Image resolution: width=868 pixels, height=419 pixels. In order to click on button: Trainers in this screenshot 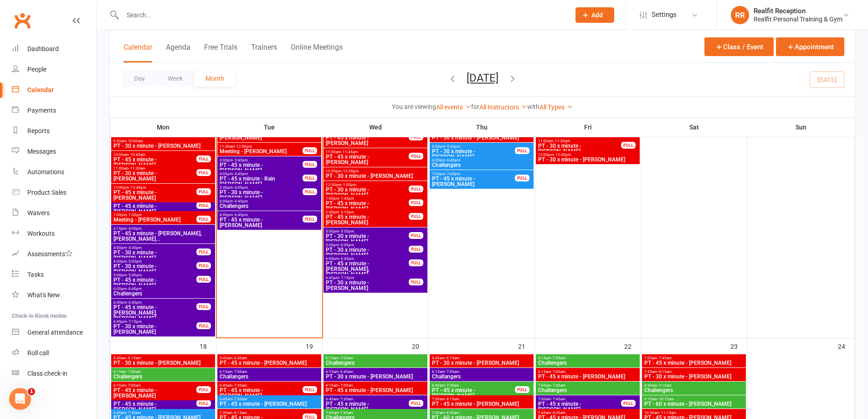, I will do `click(264, 52)`.